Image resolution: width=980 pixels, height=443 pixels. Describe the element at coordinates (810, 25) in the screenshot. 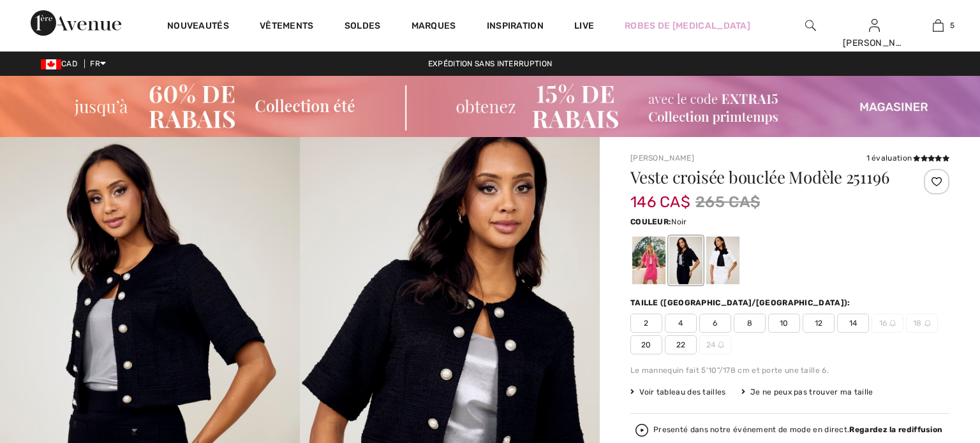

I see `img: recherche` at that location.